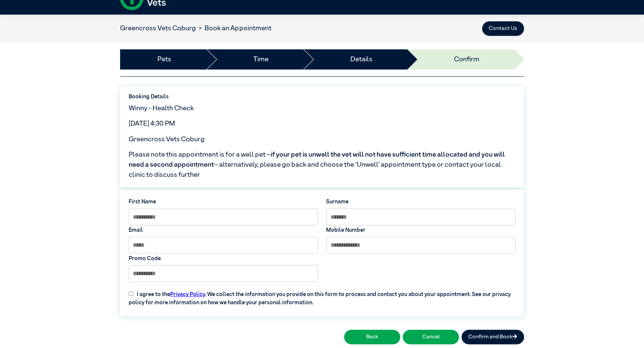  What do you see at coordinates (223, 202) in the screenshot?
I see `label: First Name` at bounding box center [223, 202].